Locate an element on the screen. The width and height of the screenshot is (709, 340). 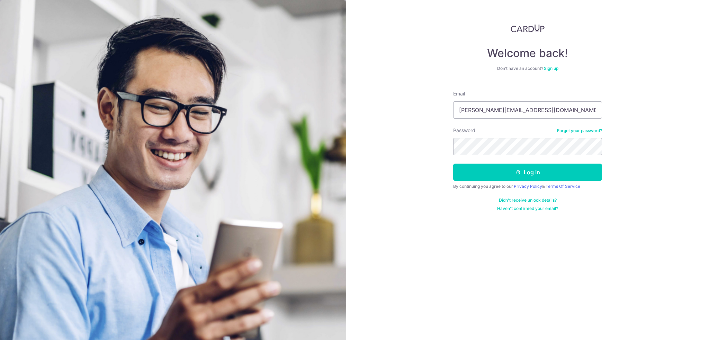
div: Don’t have an account? is located at coordinates (528, 69).